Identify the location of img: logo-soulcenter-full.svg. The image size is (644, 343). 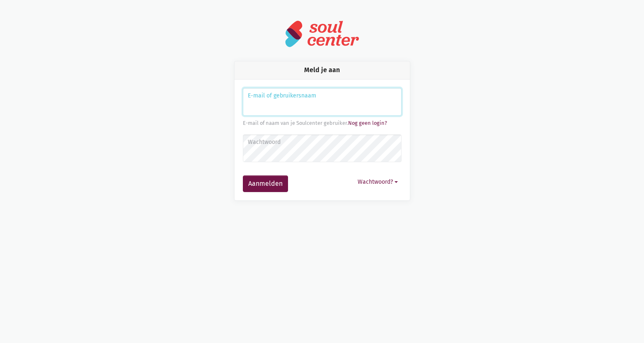
(322, 34).